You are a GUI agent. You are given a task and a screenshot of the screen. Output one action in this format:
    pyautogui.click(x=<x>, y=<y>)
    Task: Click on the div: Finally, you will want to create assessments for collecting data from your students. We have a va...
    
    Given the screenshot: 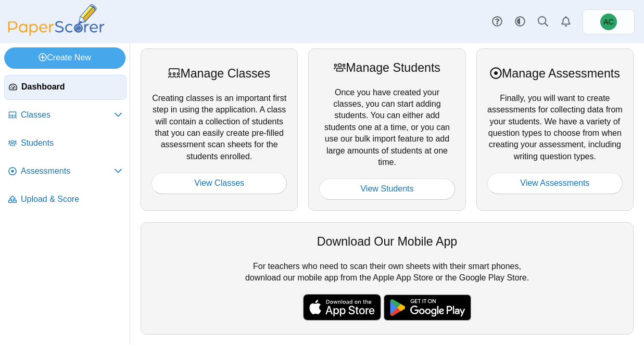 What is the action you would take?
    pyautogui.click(x=555, y=130)
    